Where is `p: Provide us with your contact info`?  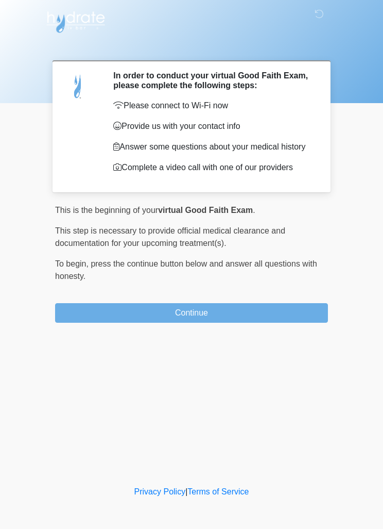 p: Provide us with your contact info is located at coordinates (213, 126).